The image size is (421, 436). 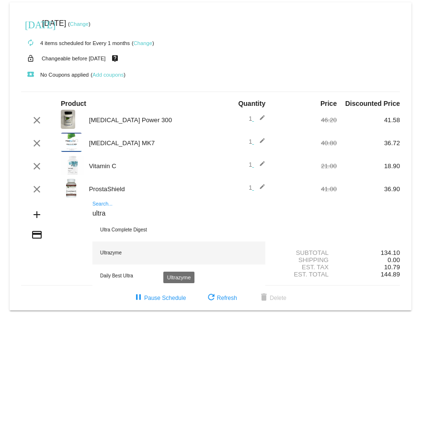 I want to click on div: 36.72, so click(x=368, y=143).